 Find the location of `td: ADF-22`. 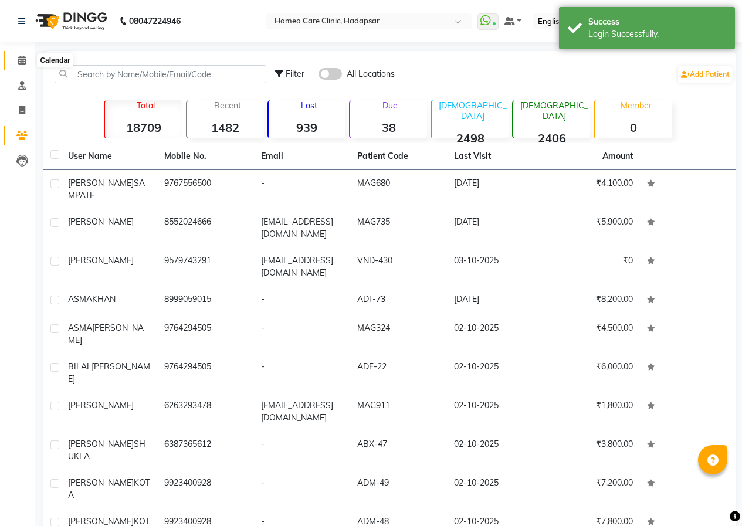

td: ADF-22 is located at coordinates (398, 373).